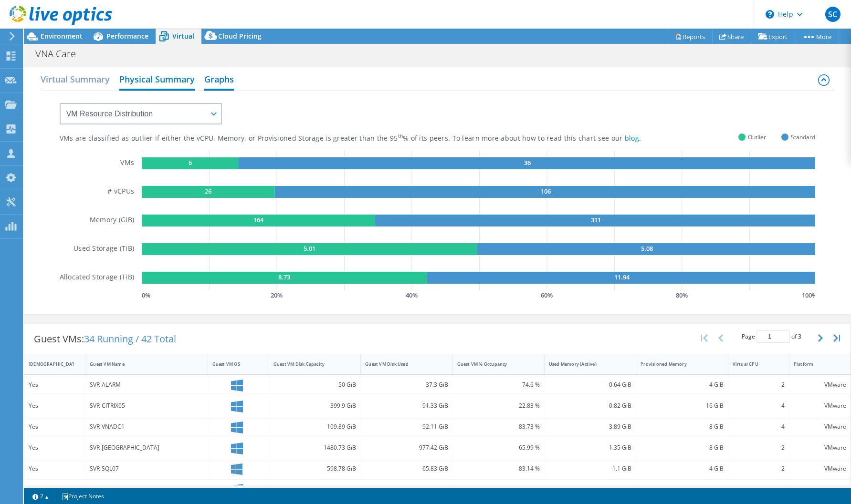 This screenshot has height=504, width=851. What do you see at coordinates (232, 364) in the screenshot?
I see `div: Guest VM OS` at bounding box center [232, 364].